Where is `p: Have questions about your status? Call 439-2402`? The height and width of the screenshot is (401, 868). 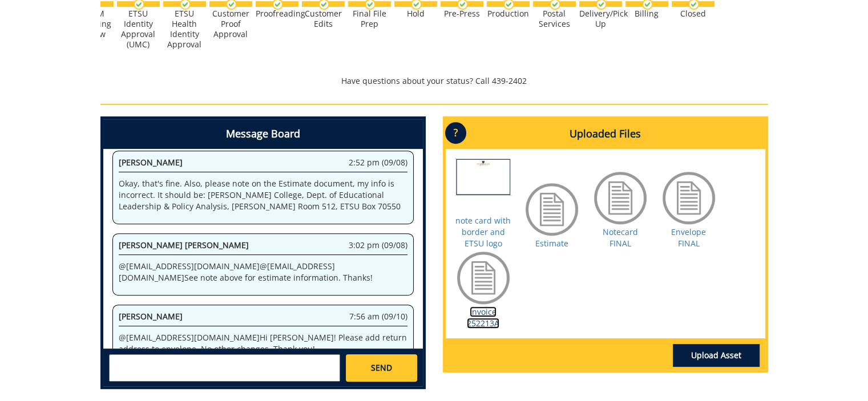
p: Have questions about your status? Call 439-2402 is located at coordinates (434, 81).